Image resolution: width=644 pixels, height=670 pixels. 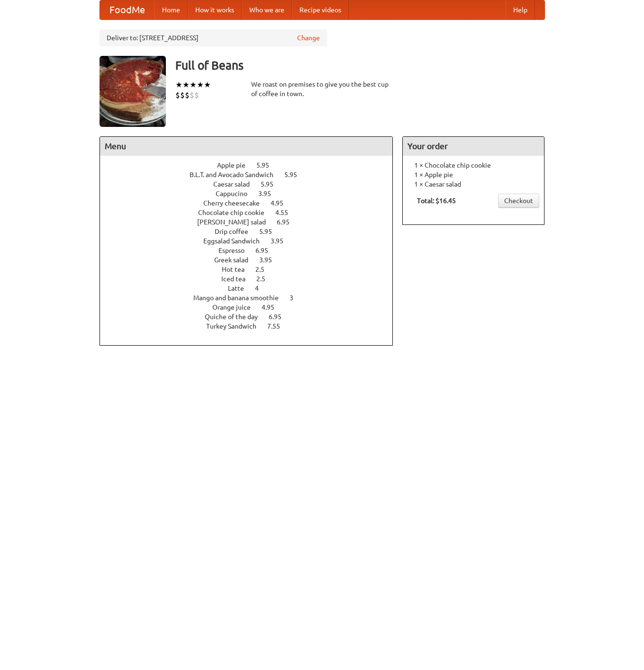 What do you see at coordinates (252, 194) in the screenshot?
I see `a: Cappucino 3.95` at bounding box center [252, 194].